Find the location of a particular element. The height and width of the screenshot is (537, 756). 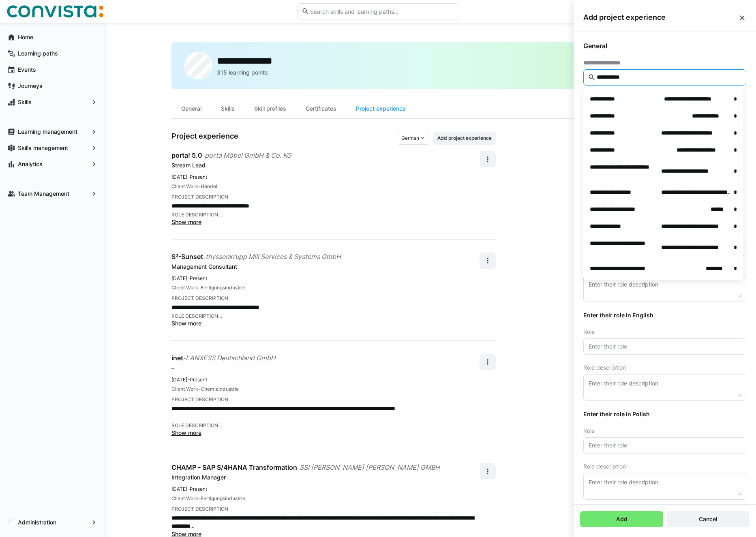

span: LANXESS Deutschland GmbH is located at coordinates (231, 358).